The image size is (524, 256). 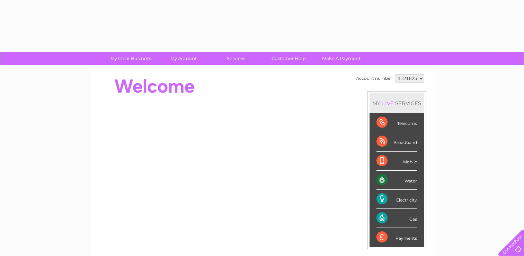 What do you see at coordinates (397, 237) in the screenshot?
I see `div: Payments` at bounding box center [397, 237].